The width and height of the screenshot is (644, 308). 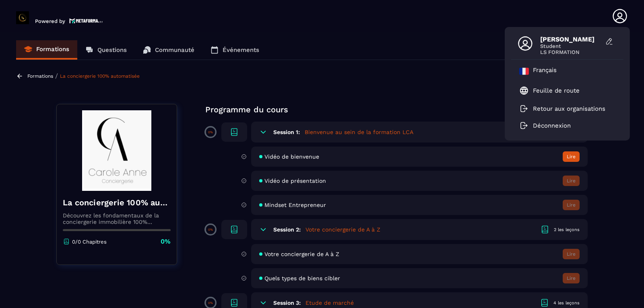 I want to click on h6: Session 1:, so click(x=287, y=132).